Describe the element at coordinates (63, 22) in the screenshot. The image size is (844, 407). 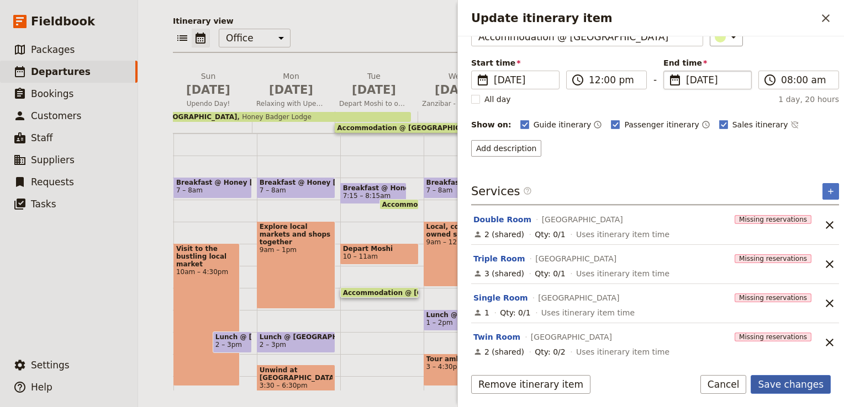
I see `span: Fieldbook` at that location.